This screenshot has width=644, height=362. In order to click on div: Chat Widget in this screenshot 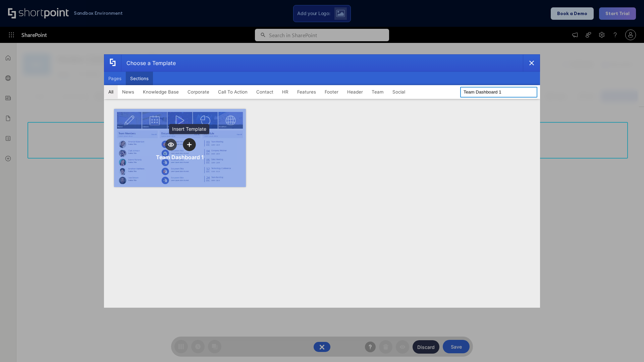, I will do `click(627, 346)`.